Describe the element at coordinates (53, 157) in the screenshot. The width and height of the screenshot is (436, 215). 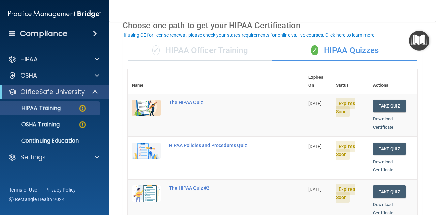
I see `a: Settings` at that location.